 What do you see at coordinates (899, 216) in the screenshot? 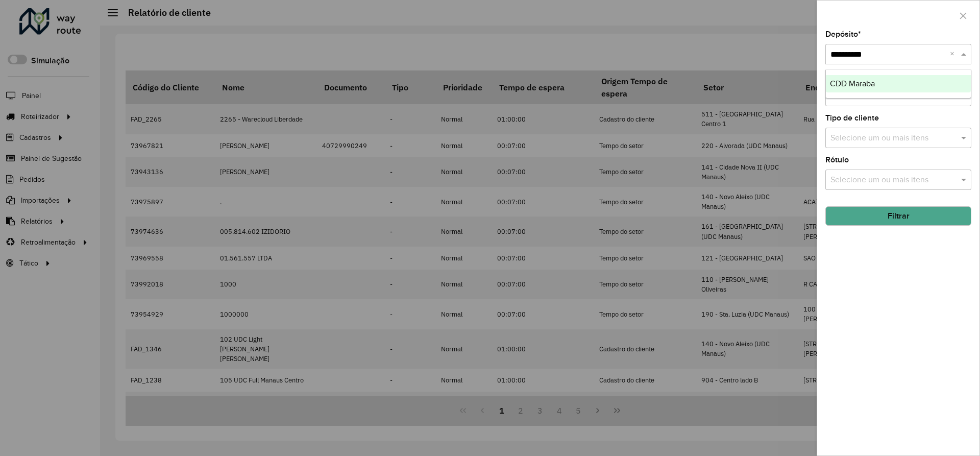
I see `button: Filtrar` at bounding box center [899, 216].